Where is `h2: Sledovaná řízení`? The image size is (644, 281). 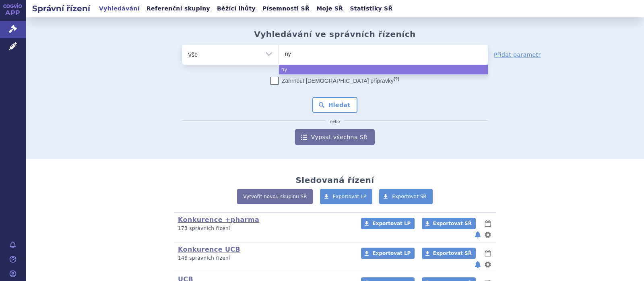 h2: Sledovaná řízení is located at coordinates (335, 180).